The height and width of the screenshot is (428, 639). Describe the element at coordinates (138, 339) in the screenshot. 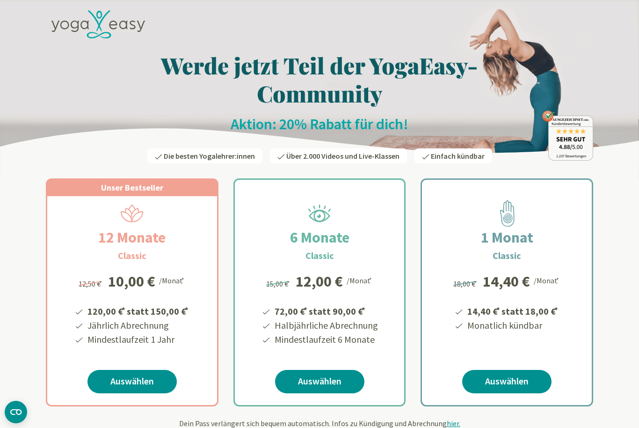

I see `li: Mindestlaufzeit 1 Jahr` at that location.